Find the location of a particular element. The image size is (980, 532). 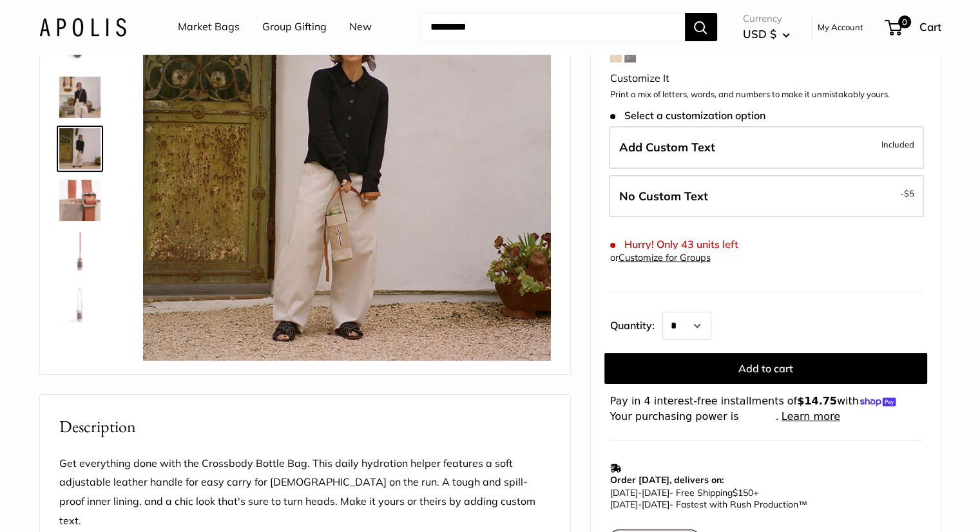

button: USD $ is located at coordinates (766, 35).